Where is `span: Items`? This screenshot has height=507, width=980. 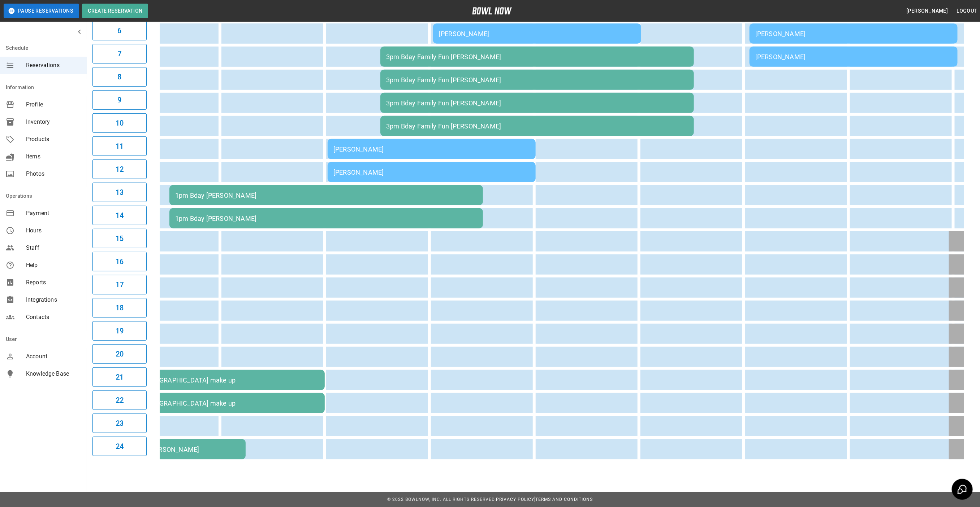 span: Items is located at coordinates (53, 156).